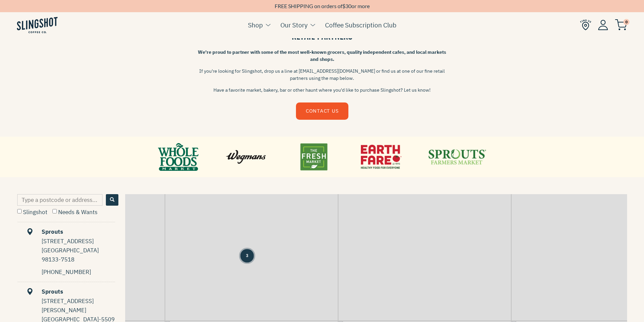 The height and width of the screenshot is (322, 644). What do you see at coordinates (255, 25) in the screenshot?
I see `a: Shop` at bounding box center [255, 25].